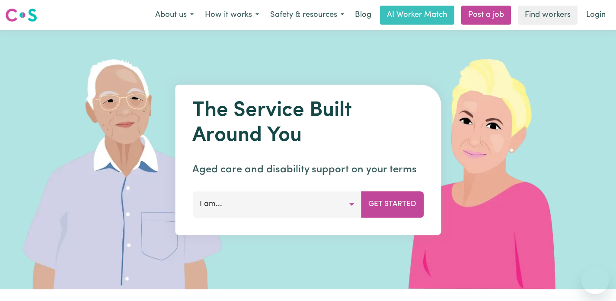 The height and width of the screenshot is (301, 616). Describe the element at coordinates (21, 15) in the screenshot. I see `a: Careseekers logo` at that location.